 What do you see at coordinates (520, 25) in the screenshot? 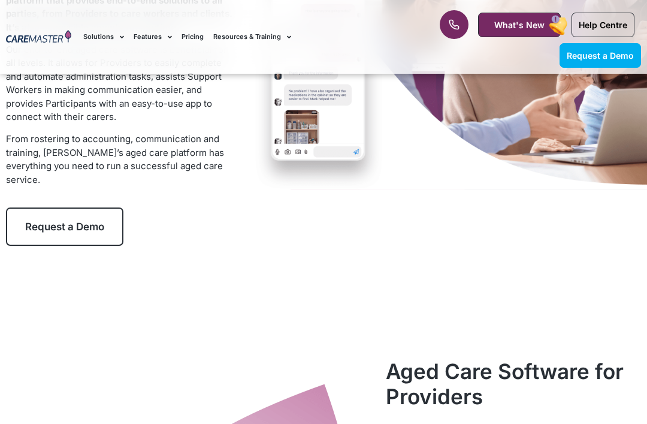
I see `span: What's New` at bounding box center [520, 25].